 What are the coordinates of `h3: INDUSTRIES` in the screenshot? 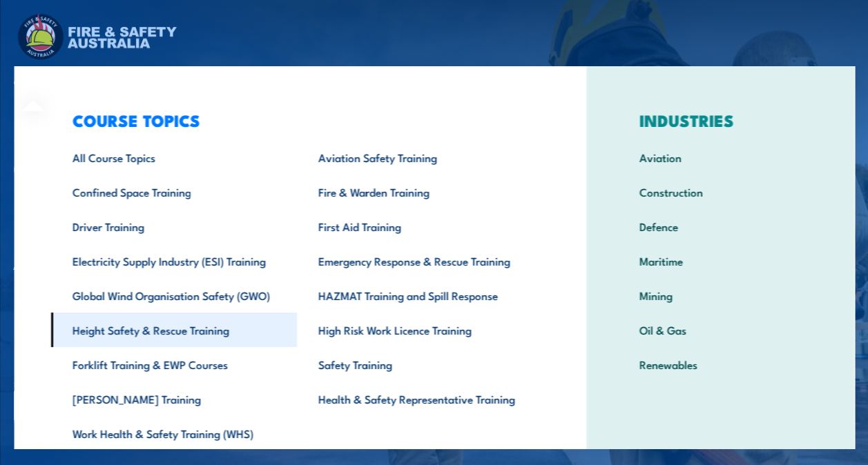 It's located at (719, 120).